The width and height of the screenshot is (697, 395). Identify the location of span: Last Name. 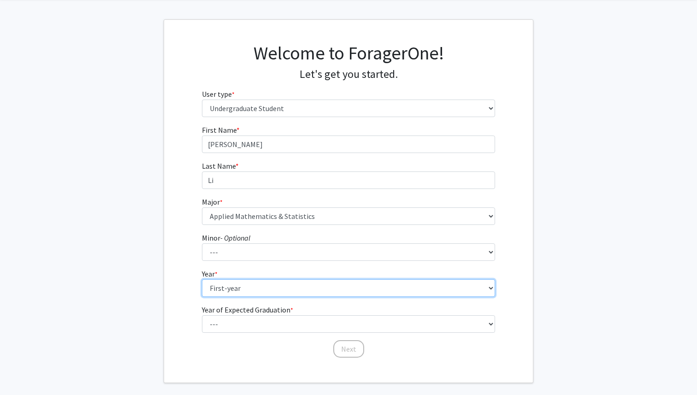
(219, 166).